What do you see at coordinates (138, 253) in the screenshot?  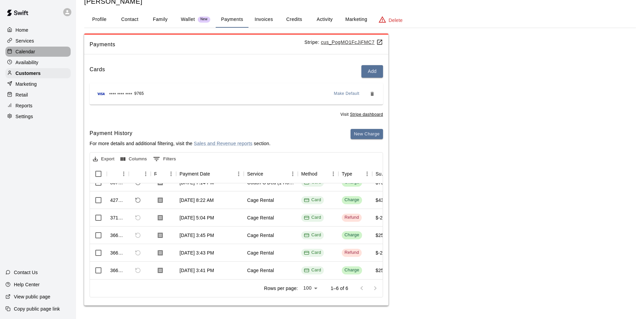 I see `span: Cannot refund a payment with type REFUND` at bounding box center [138, 253].